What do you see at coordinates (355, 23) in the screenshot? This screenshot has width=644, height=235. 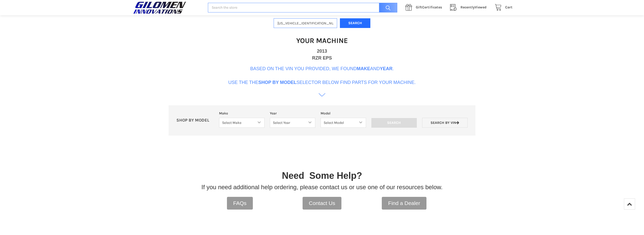 I see `button: Search` at bounding box center [355, 23].